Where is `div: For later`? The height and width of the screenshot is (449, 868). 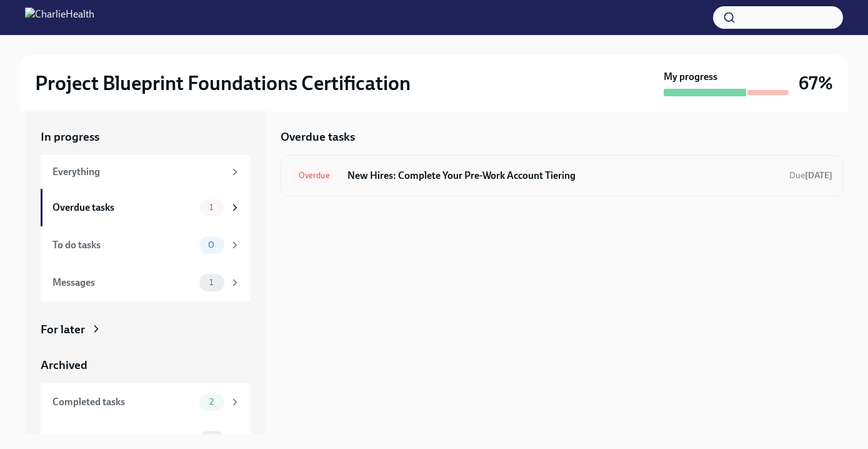
div: For later is located at coordinates (63, 329).